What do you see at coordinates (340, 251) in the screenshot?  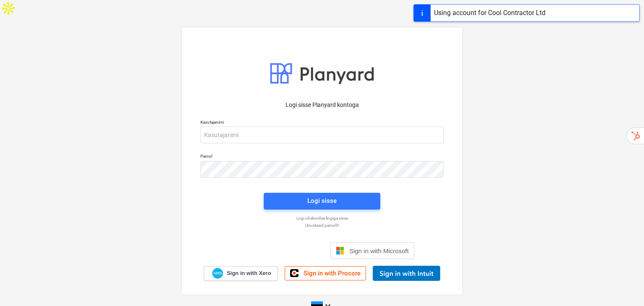 I see `img: Microsoft logo` at bounding box center [340, 251].